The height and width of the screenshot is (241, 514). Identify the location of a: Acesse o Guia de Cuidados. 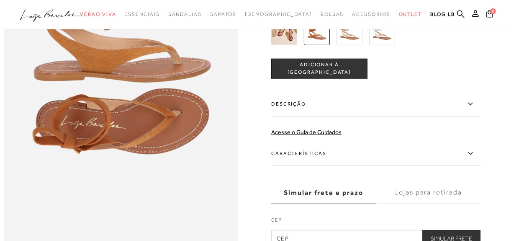
(306, 131).